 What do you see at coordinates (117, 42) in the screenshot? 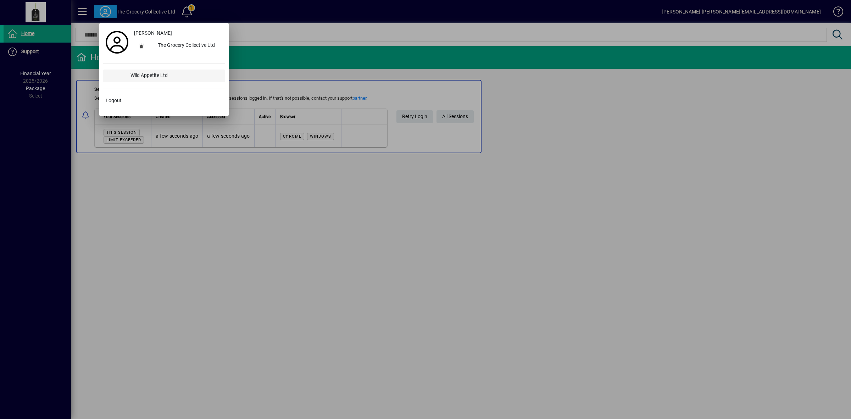
I see `a: Profile` at bounding box center [117, 42].